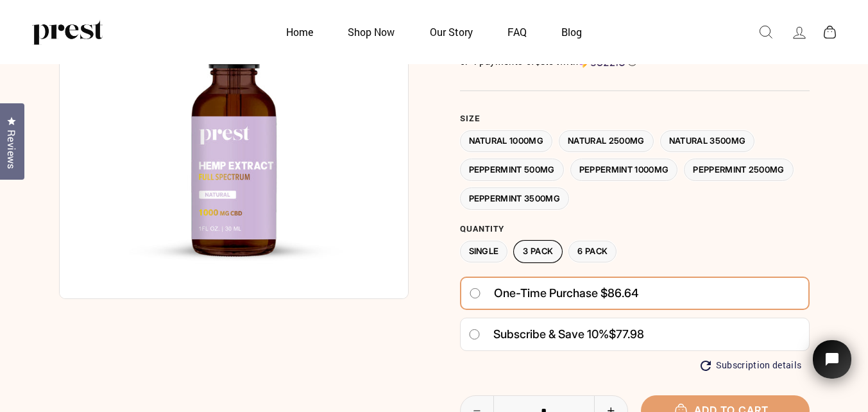 This screenshot has width=868, height=412. Describe the element at coordinates (484, 252) in the screenshot. I see `label: Single` at that location.